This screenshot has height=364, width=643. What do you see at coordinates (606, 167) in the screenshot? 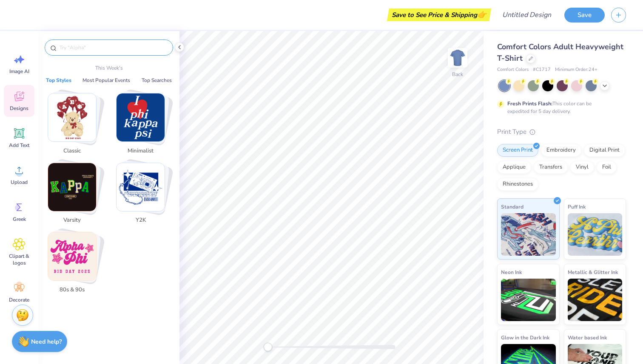
I see `div: Foil` at bounding box center [606, 167].